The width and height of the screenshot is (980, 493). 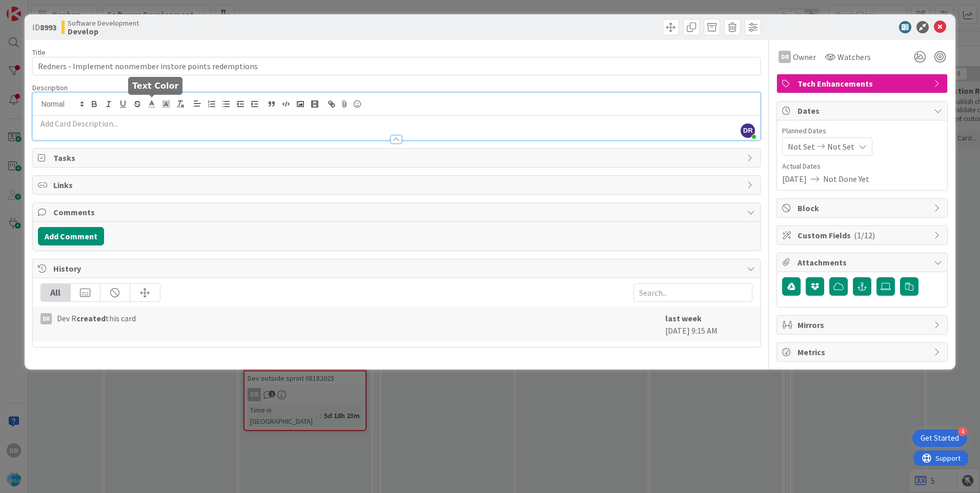 I want to click on span: Dev R this card, so click(x=96, y=318).